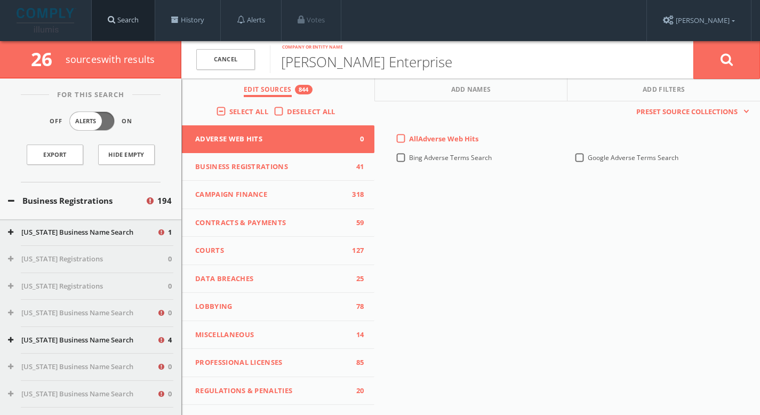 The height and width of the screenshot is (415, 760). What do you see at coordinates (55, 155) in the screenshot?
I see `a: Export` at bounding box center [55, 155].